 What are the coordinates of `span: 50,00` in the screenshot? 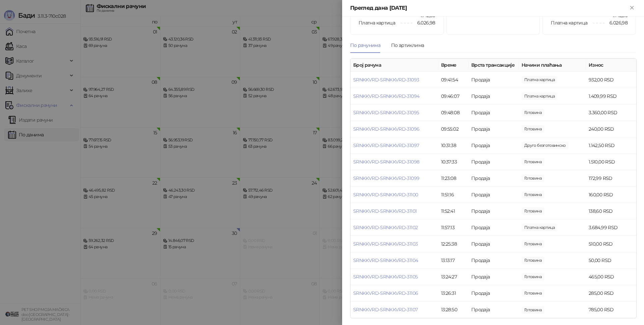 It's located at (533, 261).